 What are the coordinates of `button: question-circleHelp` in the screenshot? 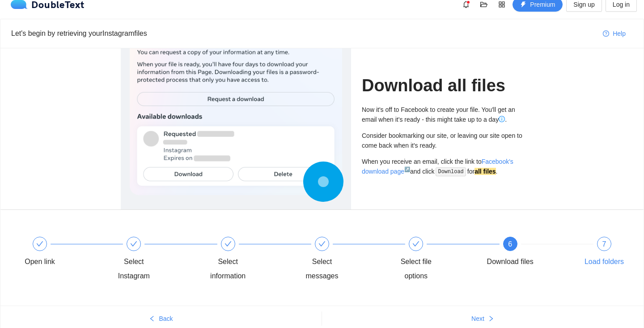 It's located at (614, 33).